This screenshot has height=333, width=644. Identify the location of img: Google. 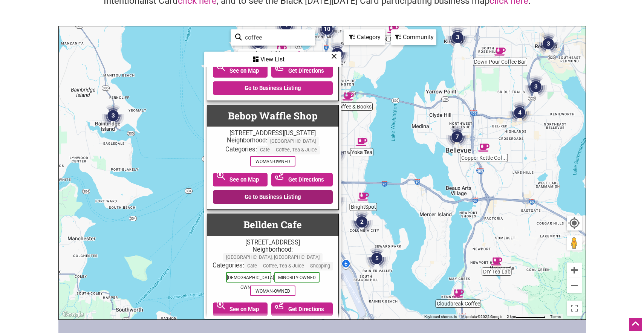
(73, 315).